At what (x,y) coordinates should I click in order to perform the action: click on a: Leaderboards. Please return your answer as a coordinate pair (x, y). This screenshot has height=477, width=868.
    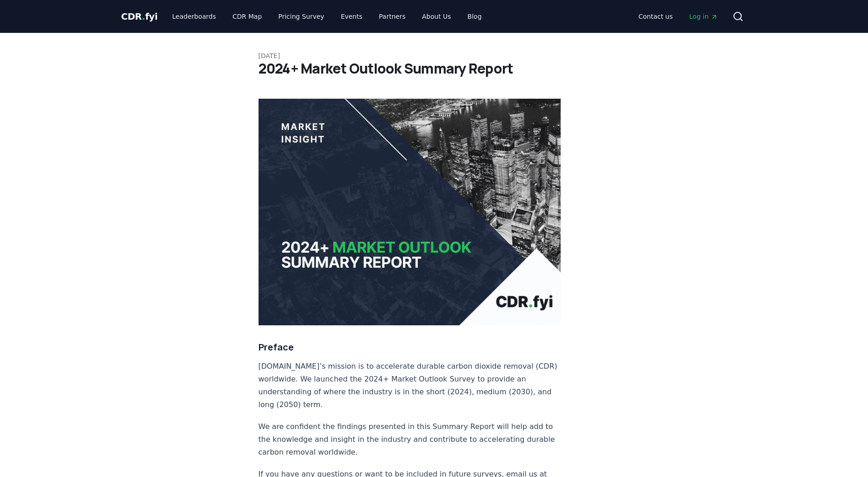
    Looking at the image, I should click on (194, 17).